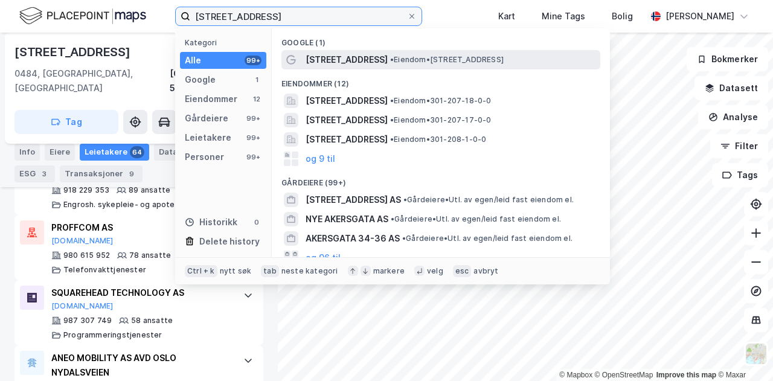 The width and height of the screenshot is (773, 381). What do you see at coordinates (86, 256) in the screenshot?
I see `div: 980 615 952` at bounding box center [86, 256].